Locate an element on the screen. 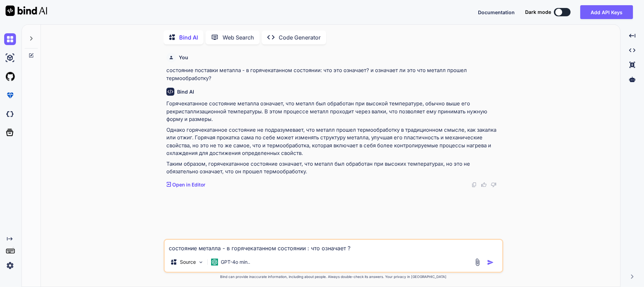 This screenshot has height=287, width=644. p: GPT-4o min.. is located at coordinates (235, 262).